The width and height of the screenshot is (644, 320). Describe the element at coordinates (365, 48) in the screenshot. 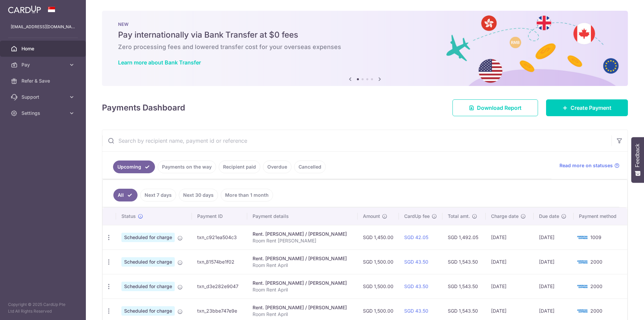

I see `img: Bank transfer banner` at that location.